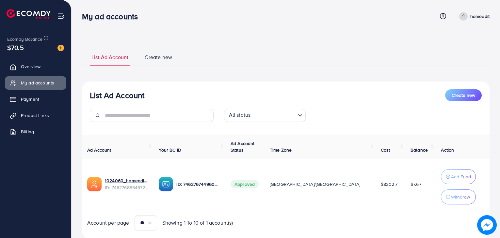 The width and height of the screenshot is (500, 238). What do you see at coordinates (30, 99) in the screenshot?
I see `span: Payment` at bounding box center [30, 99].